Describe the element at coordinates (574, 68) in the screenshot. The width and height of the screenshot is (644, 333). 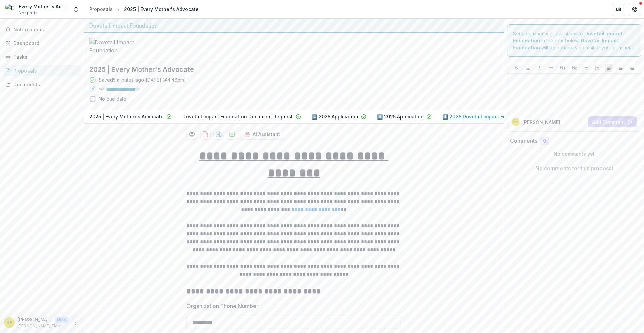
I see `button: Heading 2` at that location.